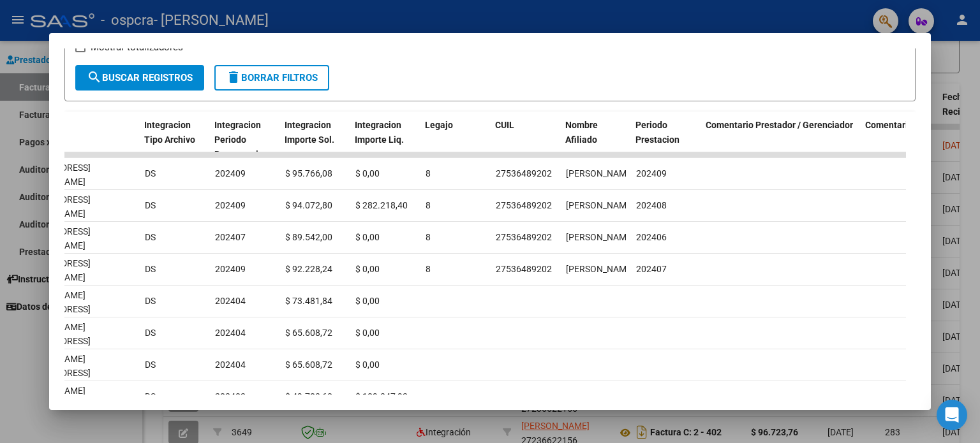 The width and height of the screenshot is (980, 443). What do you see at coordinates (651, 238) in the screenshot?
I see `span: 202406` at bounding box center [651, 238].